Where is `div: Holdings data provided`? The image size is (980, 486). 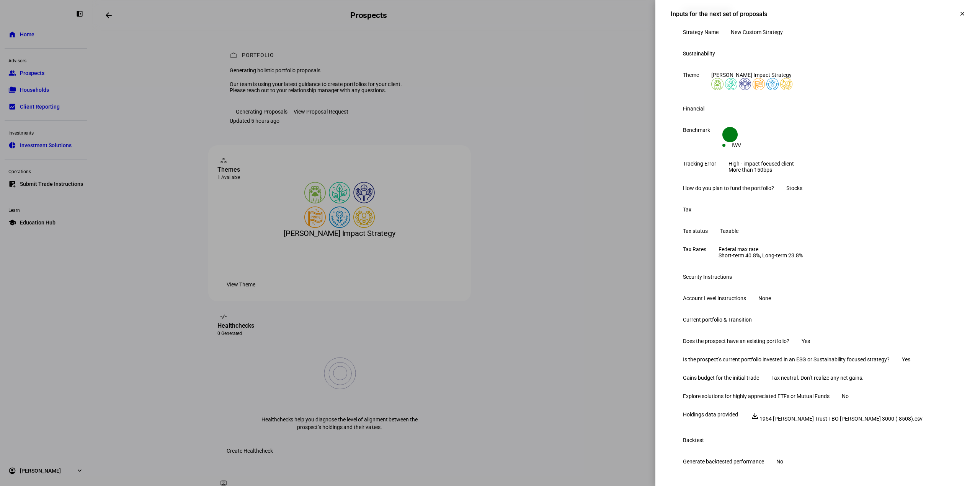 div: Holdings data provided is located at coordinates (710, 415).